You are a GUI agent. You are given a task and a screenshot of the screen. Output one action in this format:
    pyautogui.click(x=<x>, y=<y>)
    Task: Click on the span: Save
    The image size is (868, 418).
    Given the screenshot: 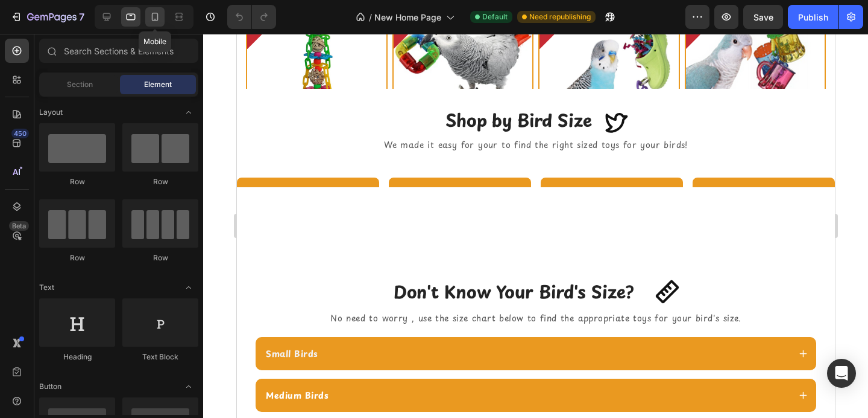 What is the action you would take?
    pyautogui.click(x=763, y=17)
    